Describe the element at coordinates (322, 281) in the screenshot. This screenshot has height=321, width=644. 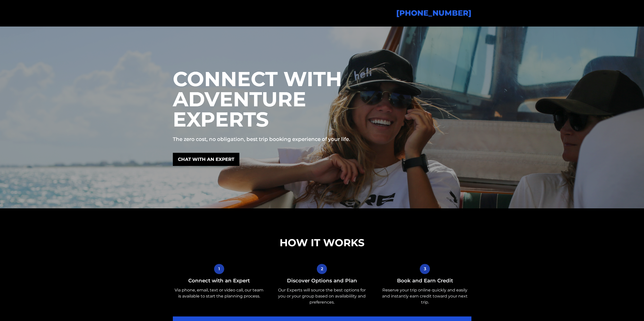
I see `h5: Discover Options and Plan` at that location.